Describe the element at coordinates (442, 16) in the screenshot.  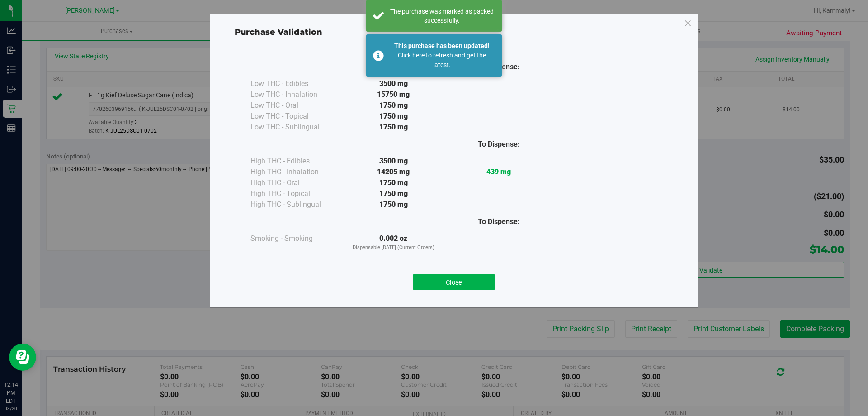
I see `div: The purchase was marked as packed successfully.` at that location.